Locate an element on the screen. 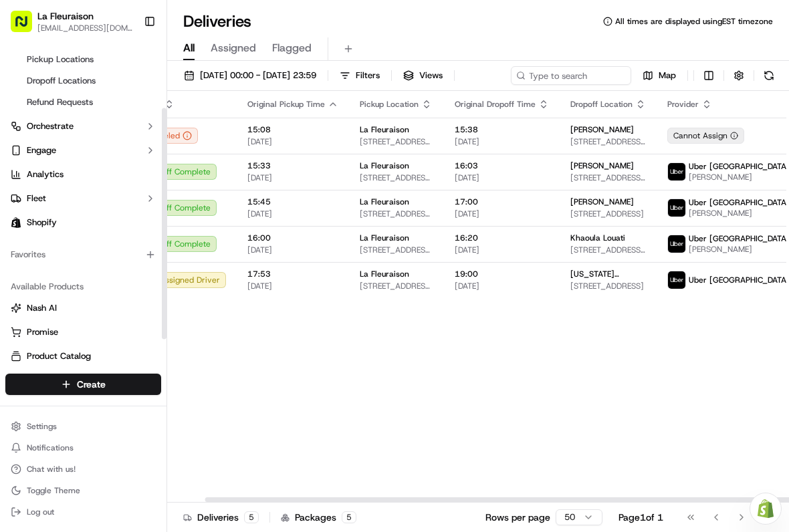 The height and width of the screenshot is (532, 789). a: Promise is located at coordinates (83, 333).